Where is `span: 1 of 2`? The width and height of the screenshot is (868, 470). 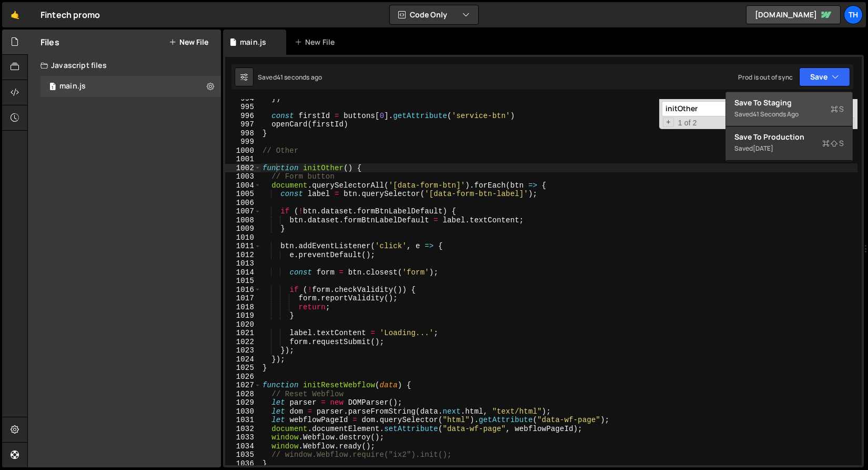 span: 1 of 2 is located at coordinates (688, 123).